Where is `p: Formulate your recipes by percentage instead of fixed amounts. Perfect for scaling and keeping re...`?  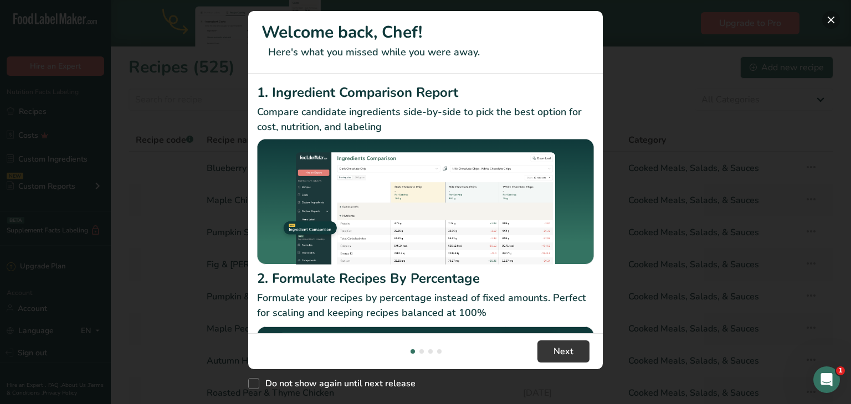 p: Formulate your recipes by percentage instead of fixed amounts. Perfect for scaling and keeping re... is located at coordinates (426, 306).